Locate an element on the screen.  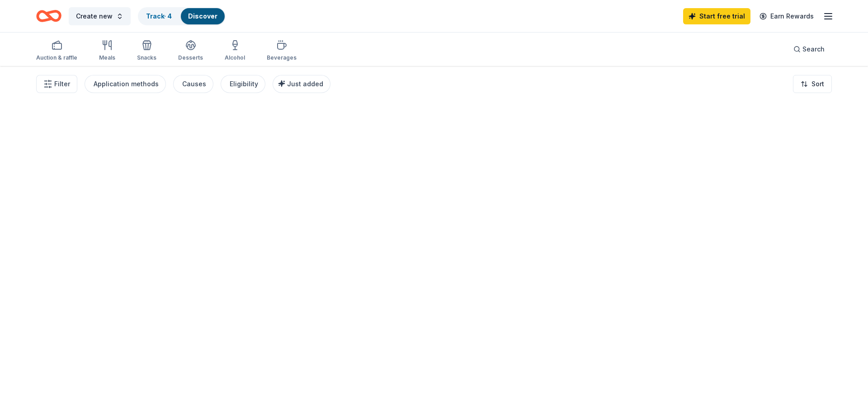
div: Meals is located at coordinates (107, 58).